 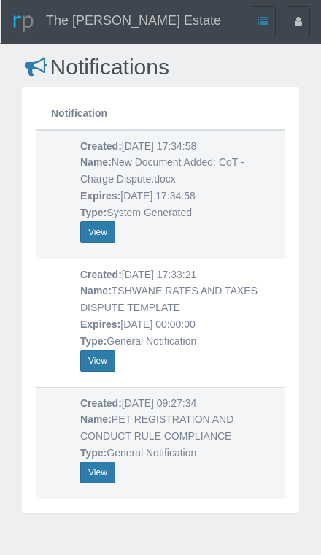 What do you see at coordinates (175, 212) in the screenshot?
I see `li: System Generated` at bounding box center [175, 212].